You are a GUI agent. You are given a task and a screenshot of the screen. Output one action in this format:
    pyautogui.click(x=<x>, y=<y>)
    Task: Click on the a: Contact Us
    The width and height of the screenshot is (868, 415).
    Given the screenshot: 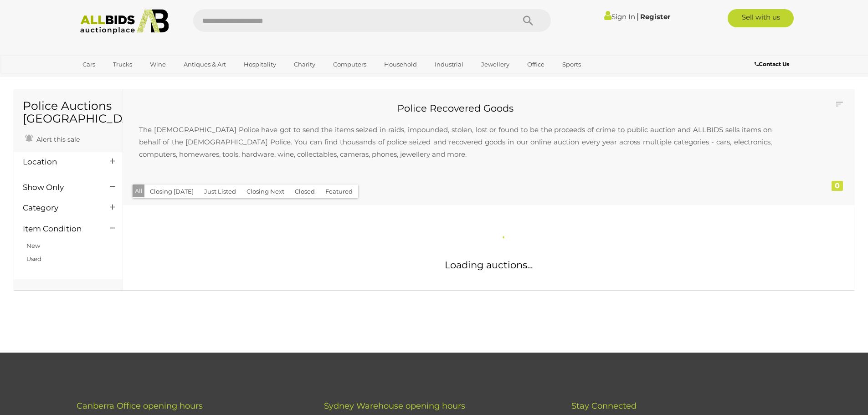 What is the action you would take?
    pyautogui.click(x=773, y=64)
    